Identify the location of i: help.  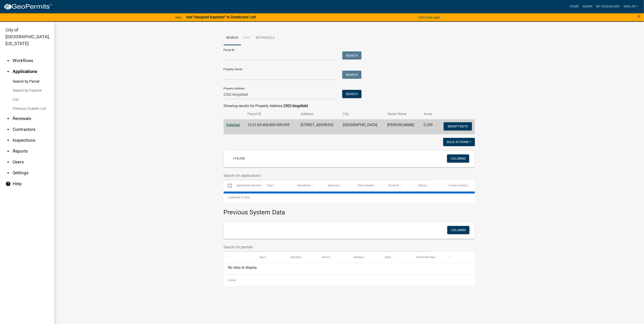
(8, 184).